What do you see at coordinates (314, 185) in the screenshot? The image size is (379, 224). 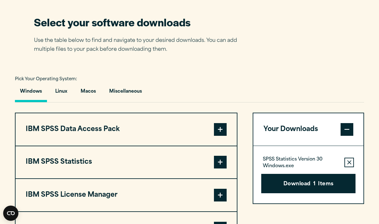 I see `span: 1` at bounding box center [314, 185].